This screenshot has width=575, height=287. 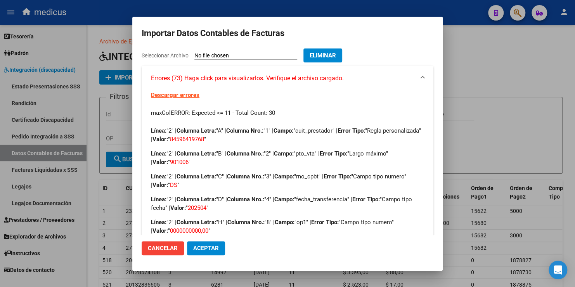 I want to click on button: Cancelar, so click(x=163, y=248).